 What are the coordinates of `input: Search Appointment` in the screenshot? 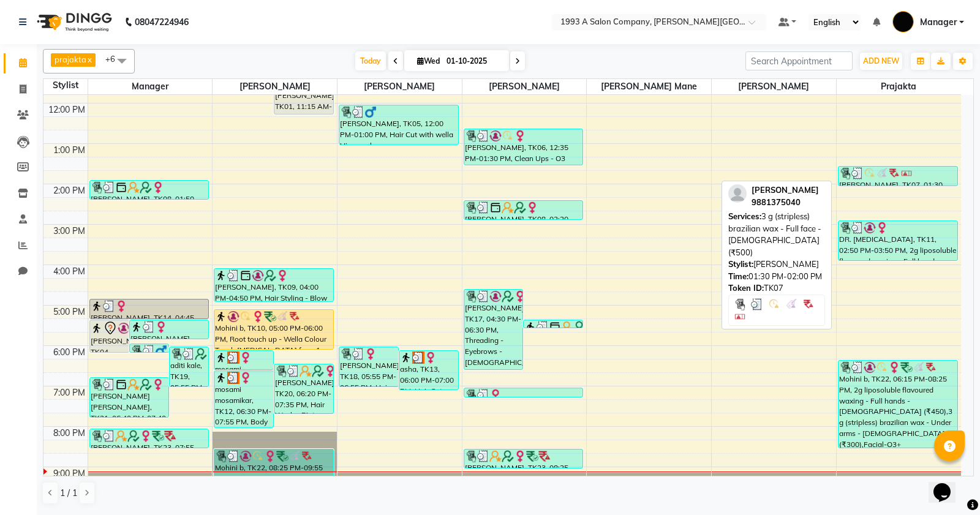 It's located at (799, 60).